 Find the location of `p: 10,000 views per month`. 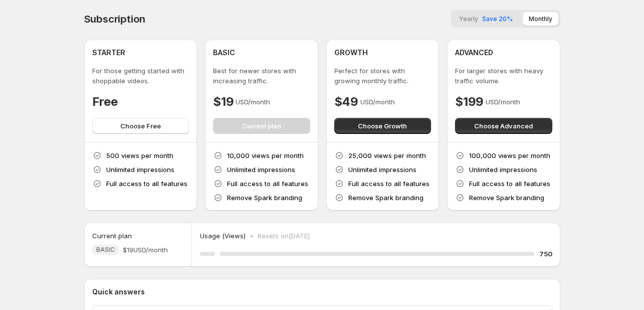

p: 10,000 views per month is located at coordinates (265, 156).